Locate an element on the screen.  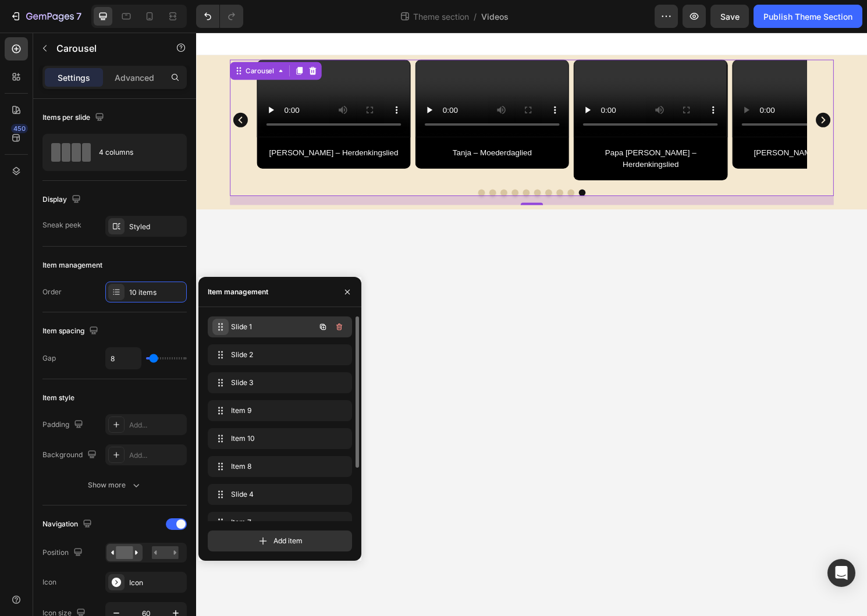
button: Save is located at coordinates (730, 16).